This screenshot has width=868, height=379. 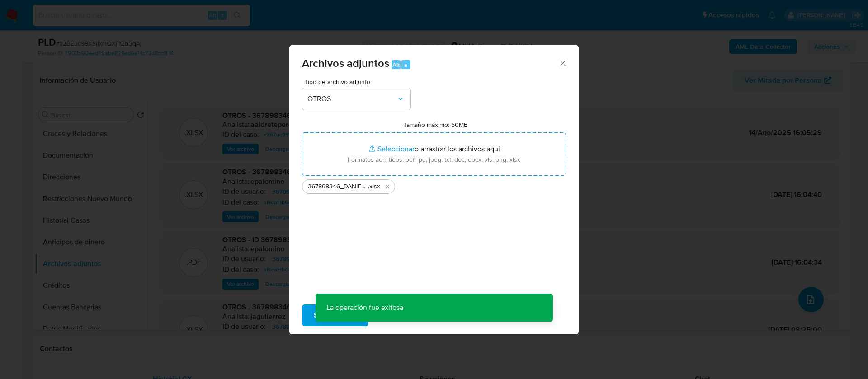 I want to click on ul: Archivos seleccionados, so click(x=434, y=185).